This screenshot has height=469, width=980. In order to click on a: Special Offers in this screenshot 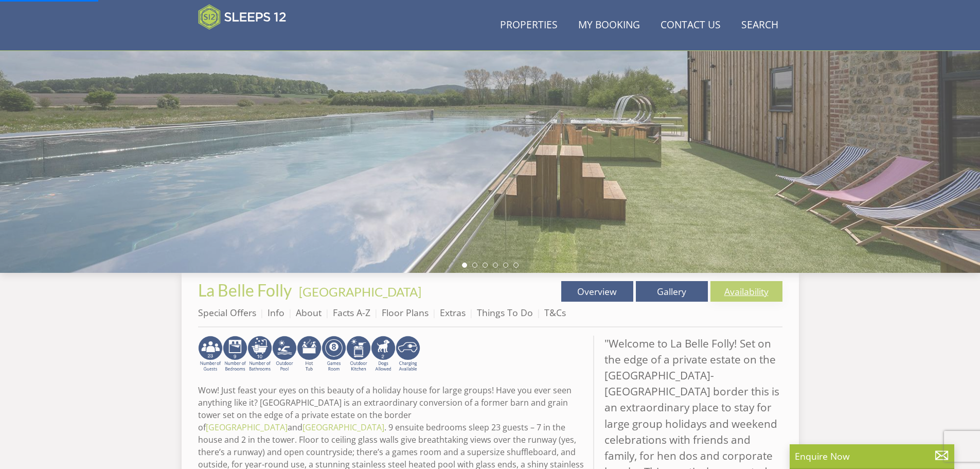, I will do `click(227, 312)`.